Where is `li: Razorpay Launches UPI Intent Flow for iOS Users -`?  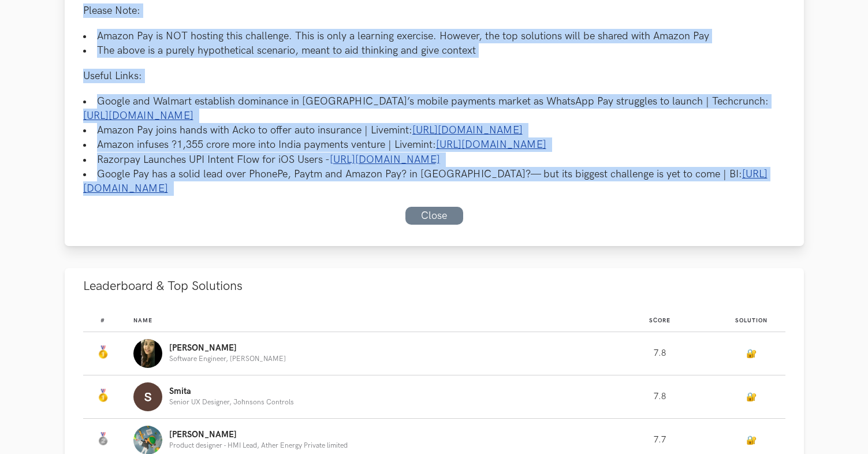
li: Razorpay Launches UPI Intent Flow for iOS Users - is located at coordinates (434, 159).